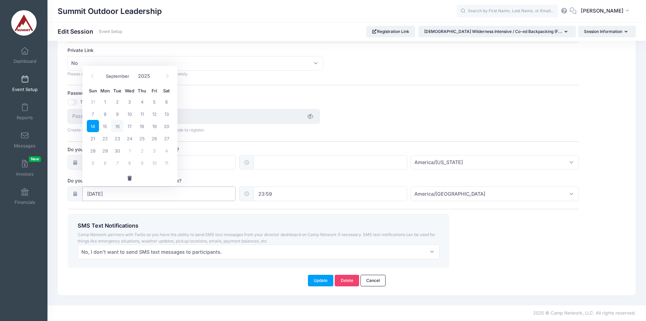  What do you see at coordinates (108, 102) in the screenshot?
I see `label: Turn On Password Protect` at bounding box center [108, 102].